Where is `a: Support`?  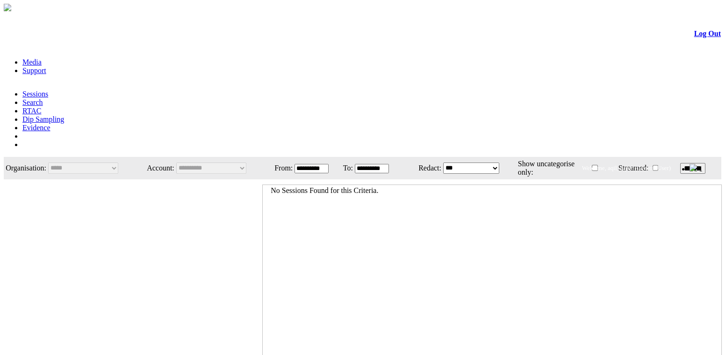 a: Support is located at coordinates (34, 70).